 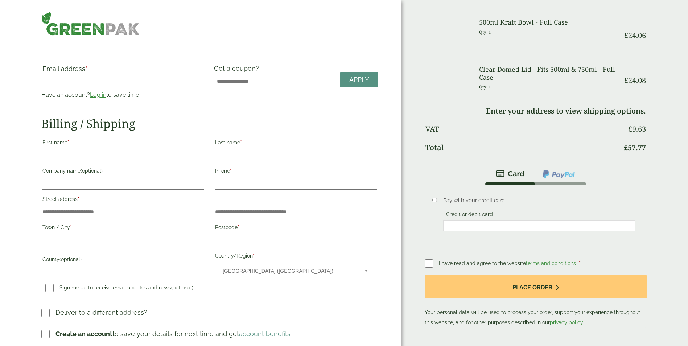 What do you see at coordinates (123, 229) in the screenshot?
I see `label: Town / City` at bounding box center [123, 229].